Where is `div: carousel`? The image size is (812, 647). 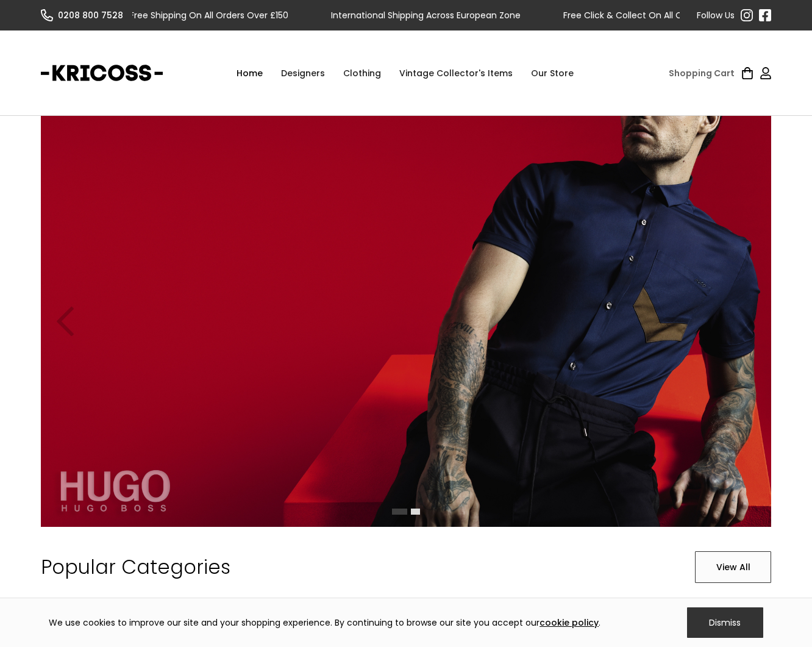 div: carousel is located at coordinates (406, 321).